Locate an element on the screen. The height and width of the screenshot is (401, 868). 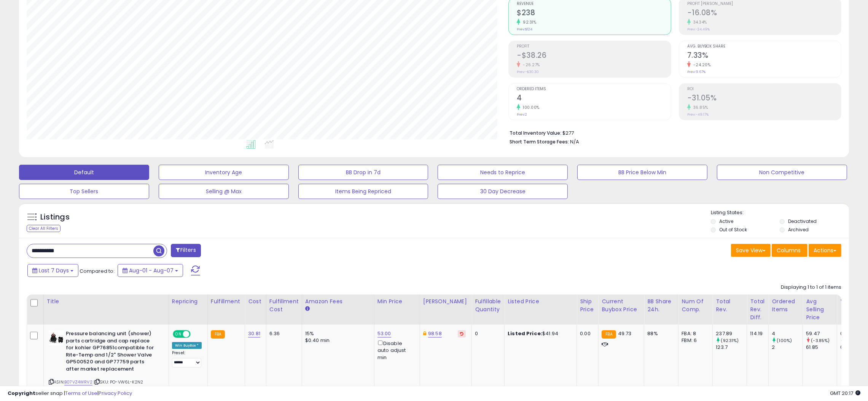
div: 114.19 is located at coordinates (756, 334).